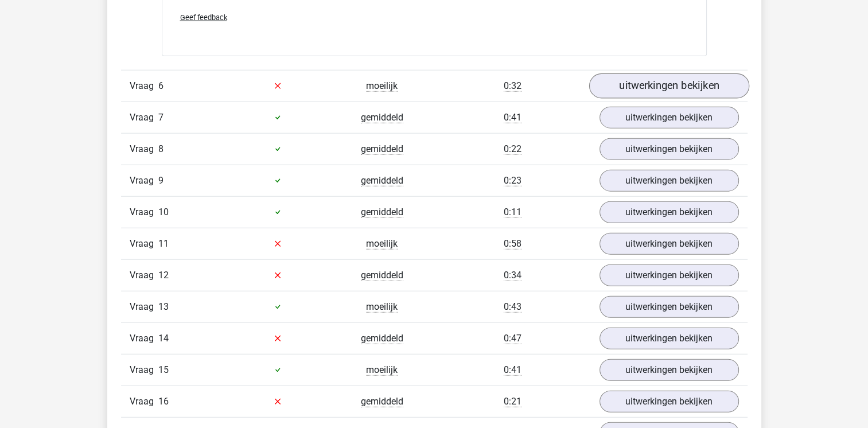  What do you see at coordinates (160, 85) in the screenshot?
I see `span: 6` at bounding box center [160, 85].